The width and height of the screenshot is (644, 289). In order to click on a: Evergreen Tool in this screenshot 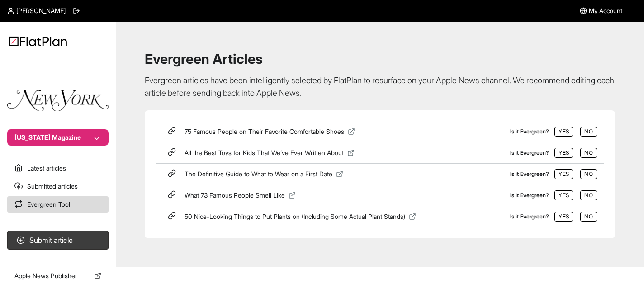, I will do `click(58, 205)`.